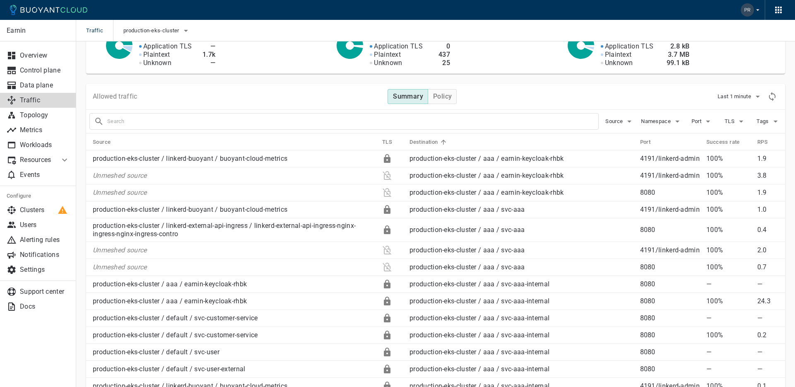 Image resolution: width=795 pixels, height=387 pixels. Describe the element at coordinates (45, 130) in the screenshot. I see `p: Metrics` at that location.